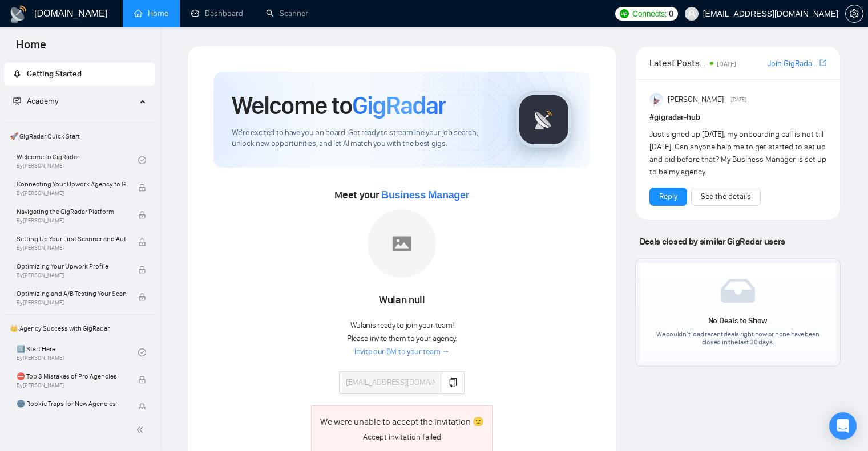  What do you see at coordinates (712, 241) in the screenshot?
I see `span: Deals closed by similar GigRadar users` at bounding box center [712, 241].